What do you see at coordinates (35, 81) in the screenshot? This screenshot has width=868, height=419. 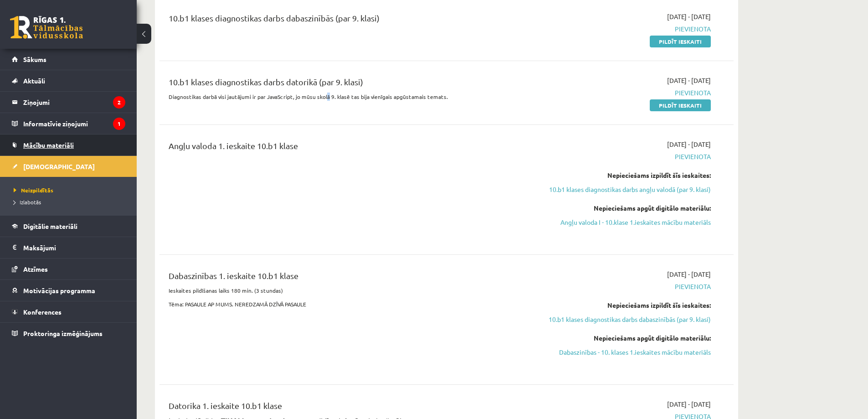 I see `span: Aktuāli` at bounding box center [35, 81].